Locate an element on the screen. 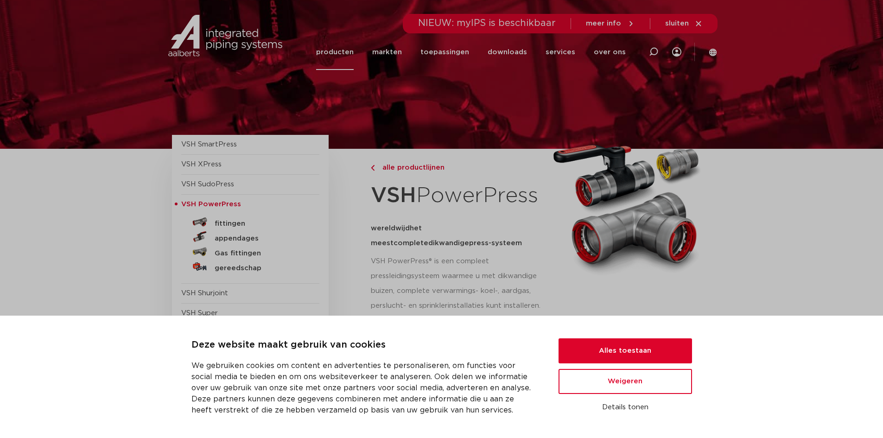  a: VSH Super is located at coordinates (199, 313).